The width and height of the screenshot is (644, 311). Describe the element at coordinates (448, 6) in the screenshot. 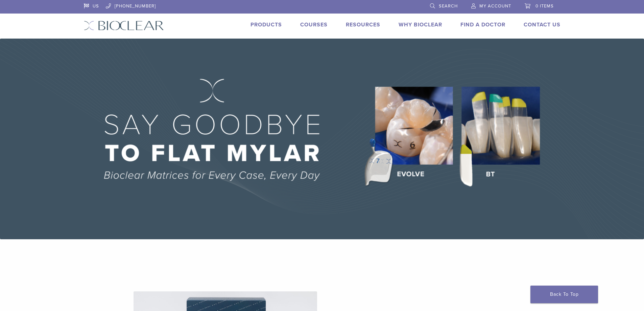

I see `span: Search` at that location.